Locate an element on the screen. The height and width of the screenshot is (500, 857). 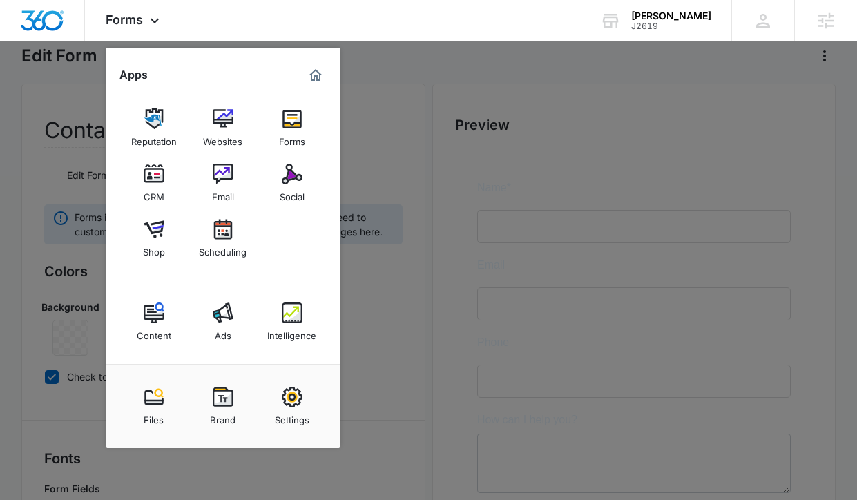
a: Files is located at coordinates (154, 406).